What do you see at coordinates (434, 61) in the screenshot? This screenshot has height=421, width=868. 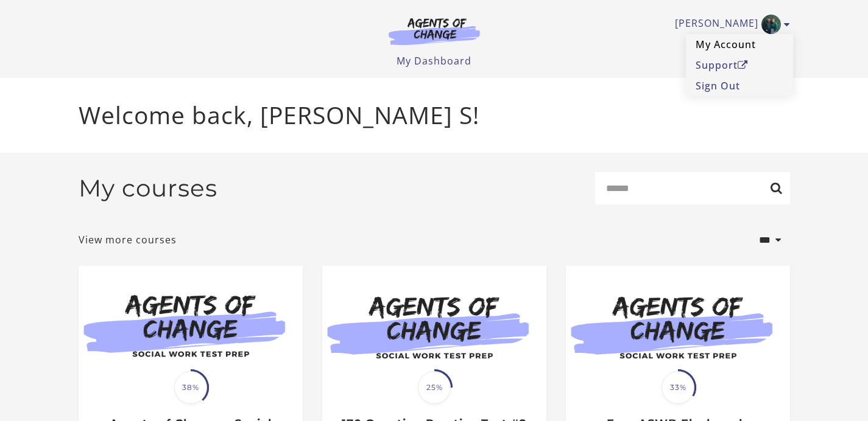 I see `a: My Dashboard` at bounding box center [434, 61].